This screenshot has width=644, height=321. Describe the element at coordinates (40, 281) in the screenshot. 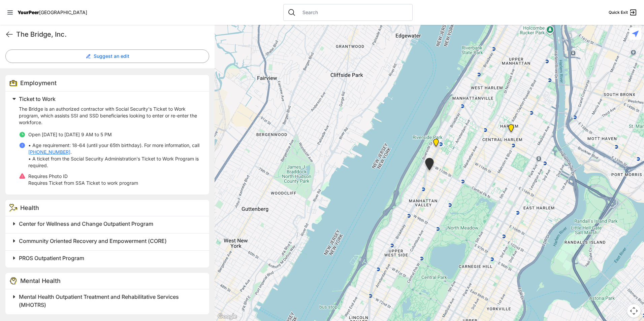

I see `span: Mental Health` at that location.